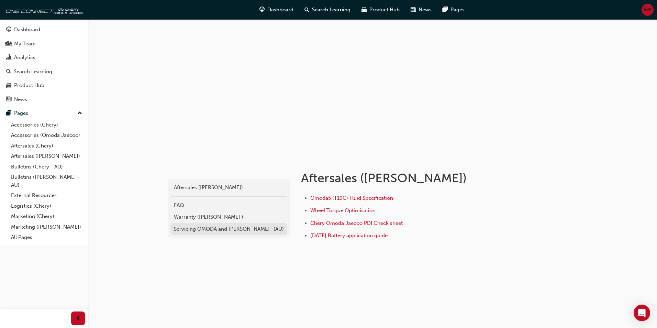 Image resolution: width=657 pixels, height=328 pixels. What do you see at coordinates (9, 44) in the screenshot?
I see `span: people-icon` at bounding box center [9, 44].